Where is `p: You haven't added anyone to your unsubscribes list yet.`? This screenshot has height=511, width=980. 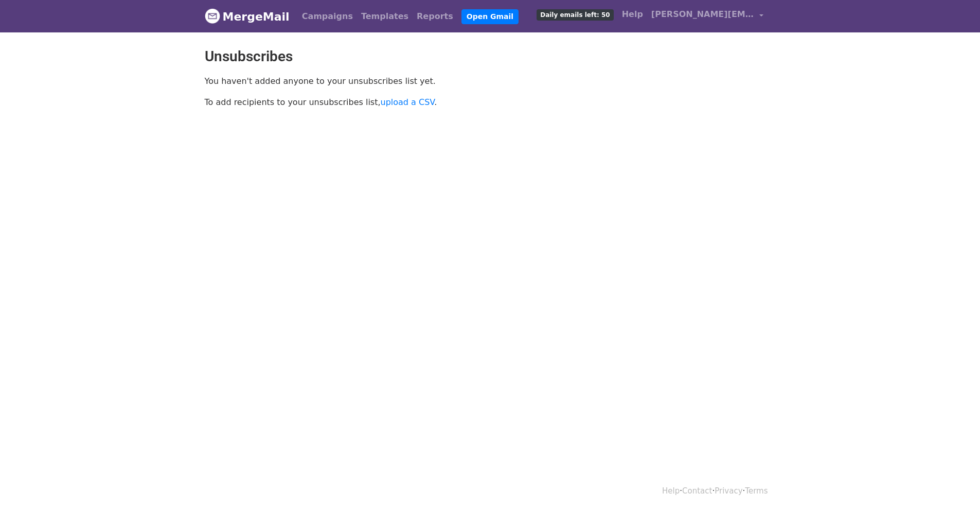 p: You haven't added anyone to your unsubscribes list yet. is located at coordinates (344, 81).